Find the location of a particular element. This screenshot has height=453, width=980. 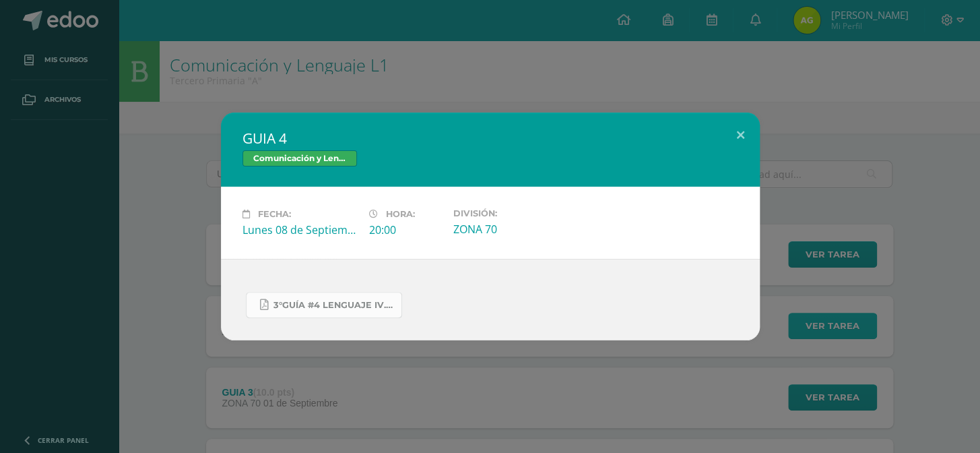

div: 20:00 is located at coordinates (406, 230).